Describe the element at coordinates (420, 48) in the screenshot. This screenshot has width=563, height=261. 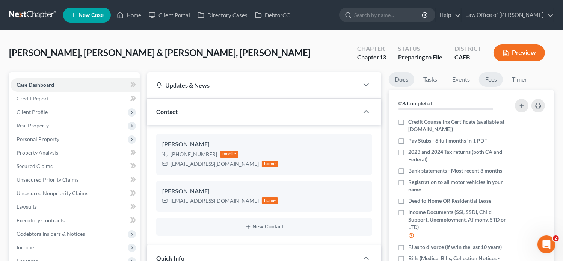
I see `div: Status` at that location.